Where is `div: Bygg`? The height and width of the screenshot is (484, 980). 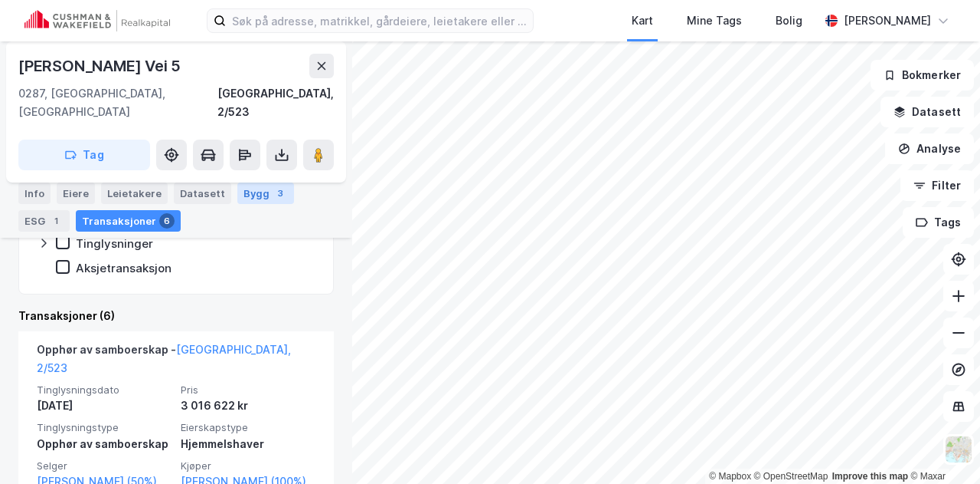
div: Bygg is located at coordinates (266, 193).